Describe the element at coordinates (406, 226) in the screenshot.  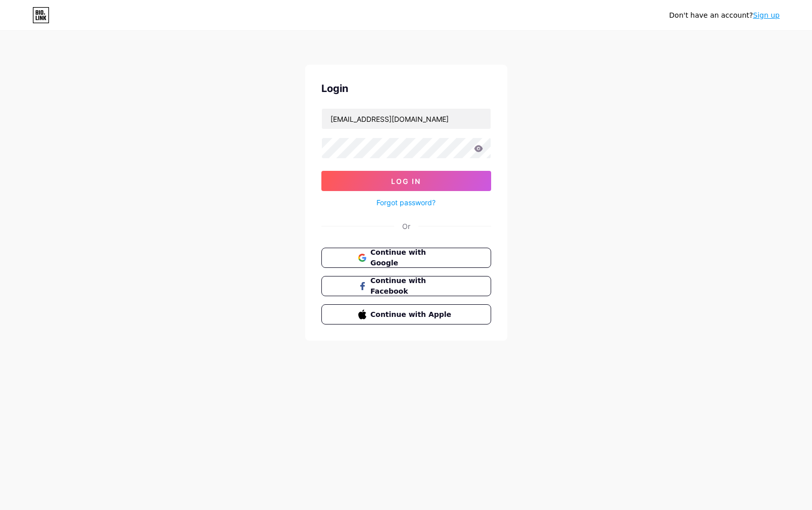
I see `div: Or` at that location.